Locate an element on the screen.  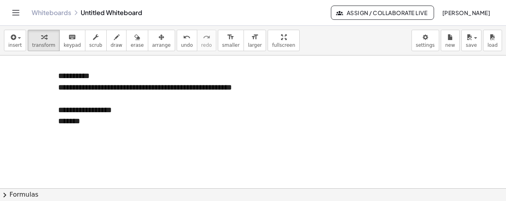
span: scrub is located at coordinates (96, 45).